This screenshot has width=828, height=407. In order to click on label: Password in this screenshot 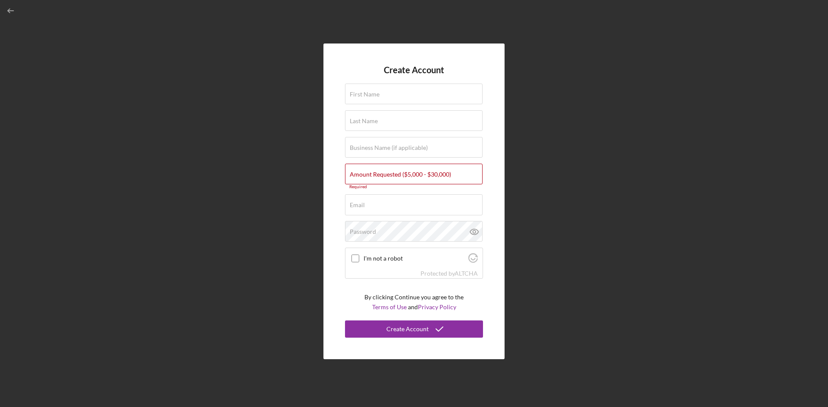, I will do `click(363, 232)`.